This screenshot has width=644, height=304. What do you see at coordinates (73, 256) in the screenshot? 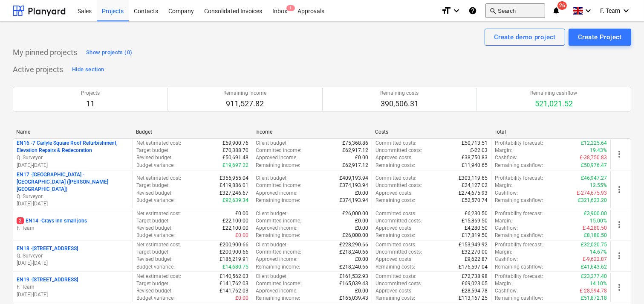
I see `p: Q. Surveyor` at bounding box center [73, 256].